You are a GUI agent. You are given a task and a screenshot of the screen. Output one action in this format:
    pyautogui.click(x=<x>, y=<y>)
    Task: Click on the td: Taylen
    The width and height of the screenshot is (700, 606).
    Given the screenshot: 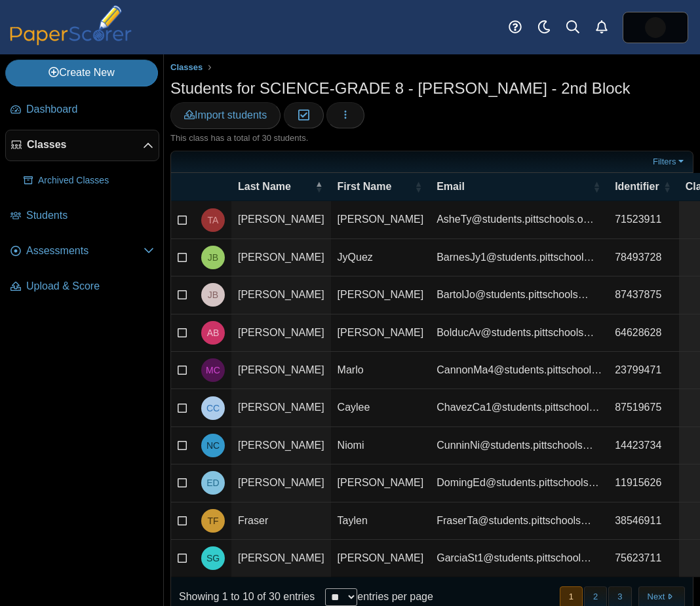 What is the action you would take?
    pyautogui.click(x=381, y=521)
    